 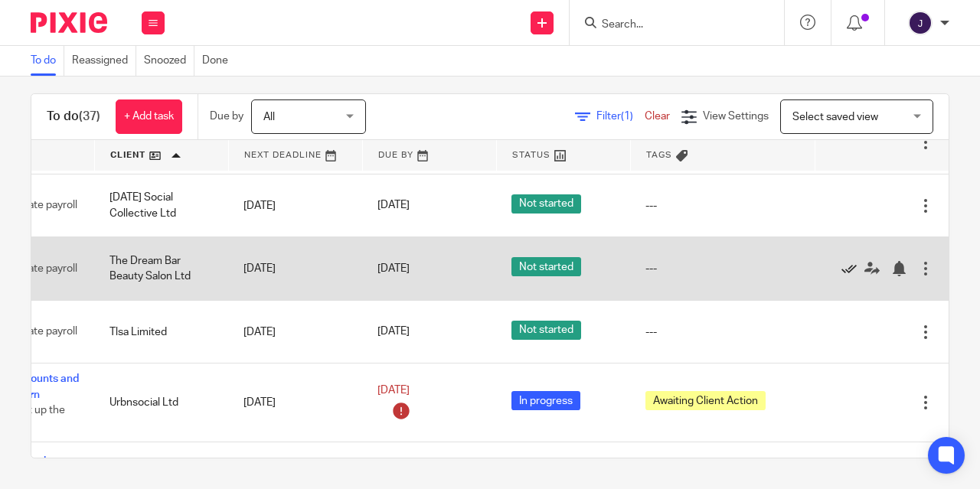 What do you see at coordinates (47, 60) in the screenshot?
I see `a: To do` at bounding box center [47, 60].